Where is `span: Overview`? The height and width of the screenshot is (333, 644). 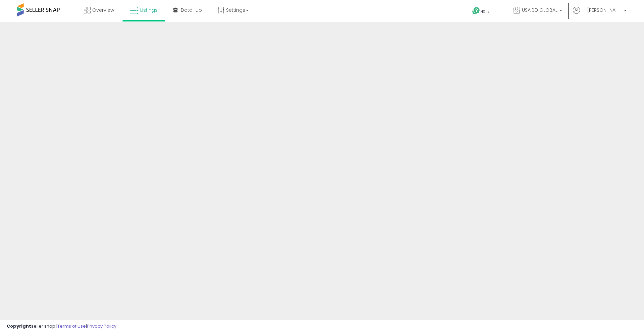
span: Overview is located at coordinates (103, 10).